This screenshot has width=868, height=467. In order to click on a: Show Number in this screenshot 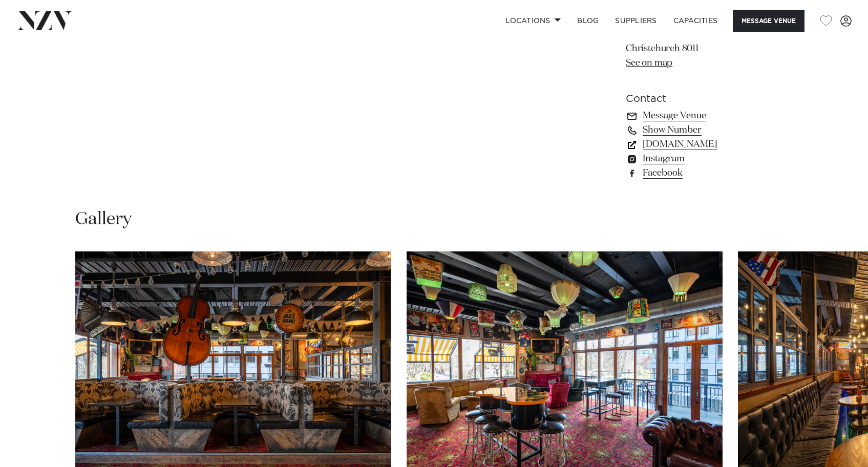, I will do `click(709, 130)`.